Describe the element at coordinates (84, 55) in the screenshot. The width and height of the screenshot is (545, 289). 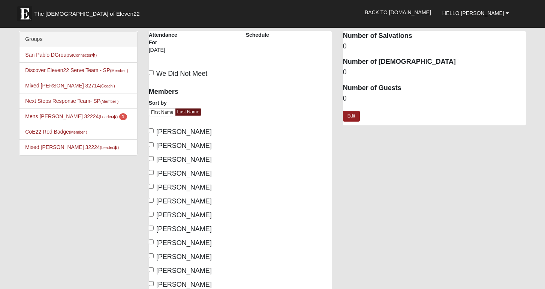
I see `small: (Connector )` at that location.